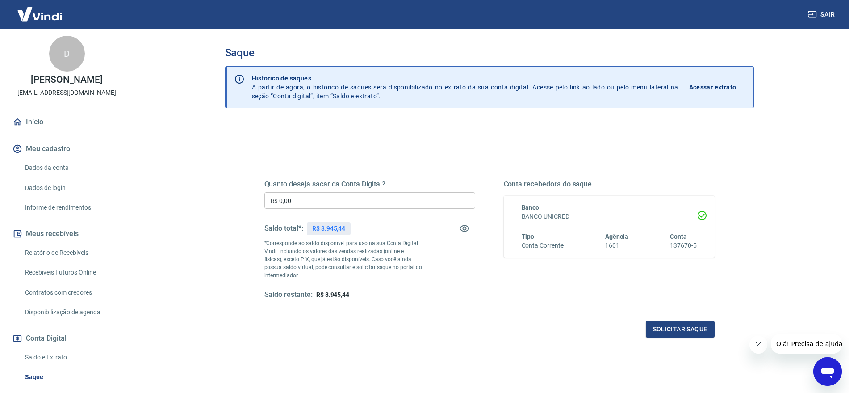 The width and height of the screenshot is (849, 393). I want to click on h5: Saldo restante:, so click(289, 294).